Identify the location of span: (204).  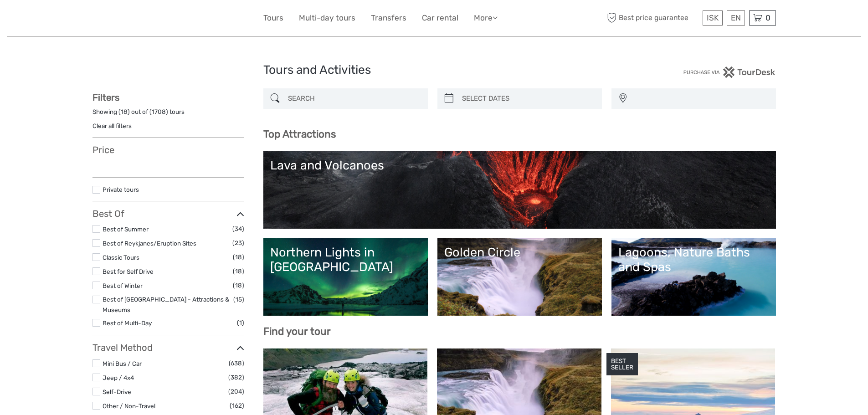
(236, 391).